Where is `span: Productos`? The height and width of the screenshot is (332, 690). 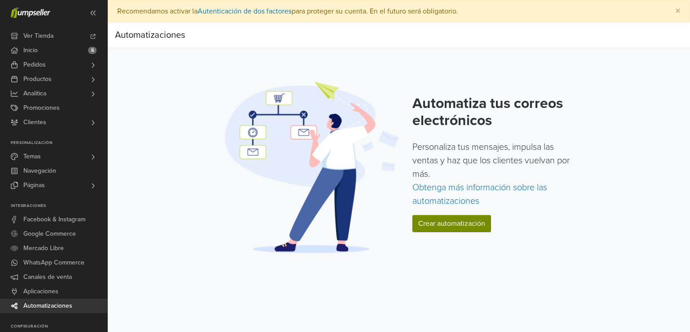
span: Productos is located at coordinates (37, 79).